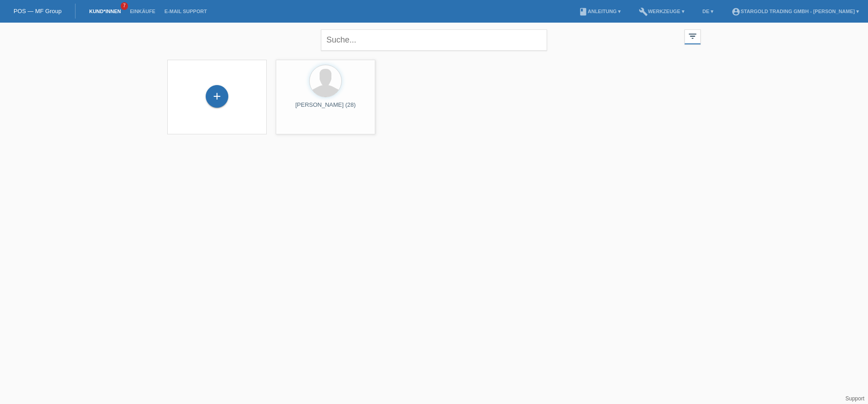 The width and height of the screenshot is (868, 404). I want to click on i: filter_list, so click(693, 36).